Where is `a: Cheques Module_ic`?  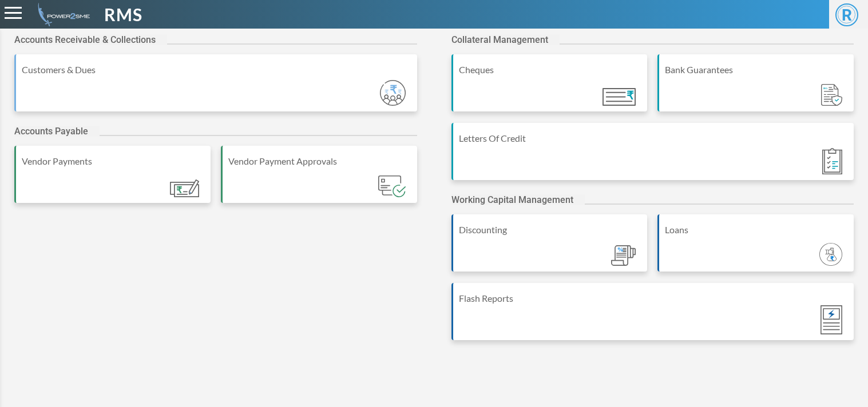 a: Cheques Module_ic is located at coordinates (549, 89).